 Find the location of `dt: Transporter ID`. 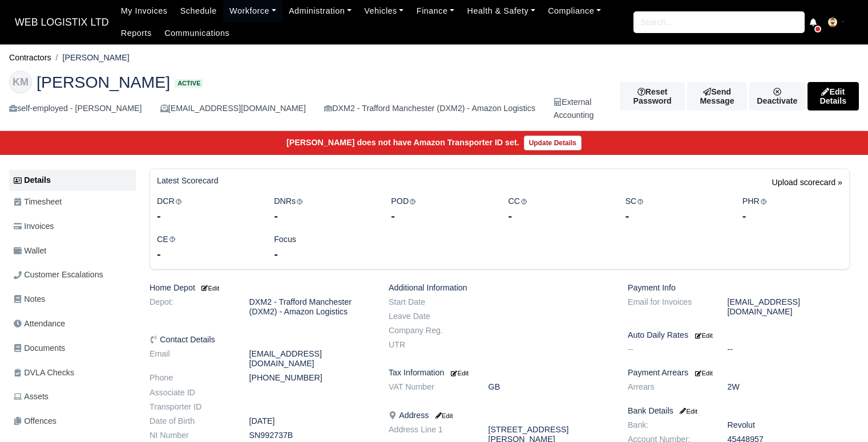

dt: Transporter ID is located at coordinates (191, 407).